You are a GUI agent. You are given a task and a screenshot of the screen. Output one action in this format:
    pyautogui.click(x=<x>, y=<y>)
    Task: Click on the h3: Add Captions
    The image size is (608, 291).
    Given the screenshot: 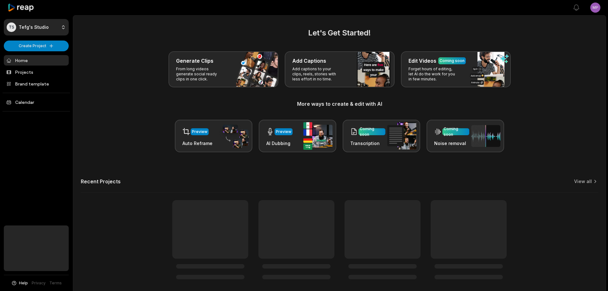 What is the action you would take?
    pyautogui.click(x=309, y=61)
    